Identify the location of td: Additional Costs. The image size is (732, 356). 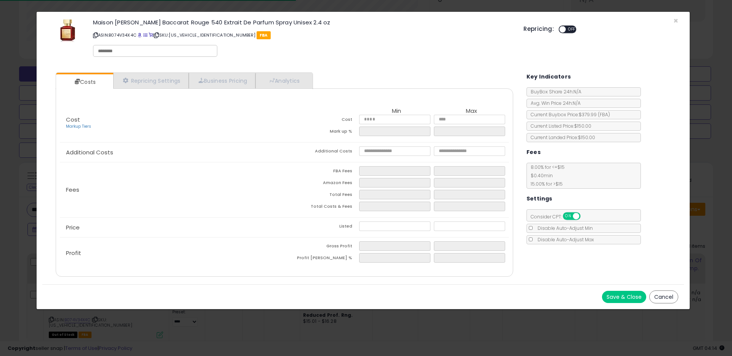
(322, 152).